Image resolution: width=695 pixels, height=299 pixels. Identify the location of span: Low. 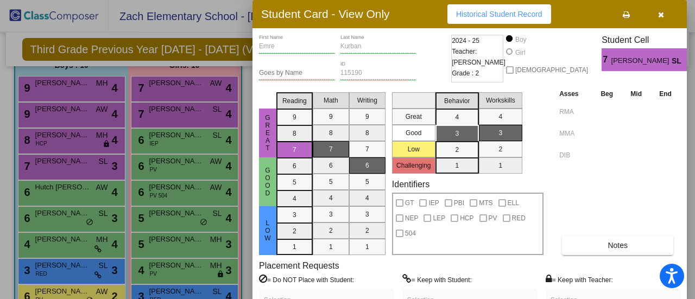
(268, 231).